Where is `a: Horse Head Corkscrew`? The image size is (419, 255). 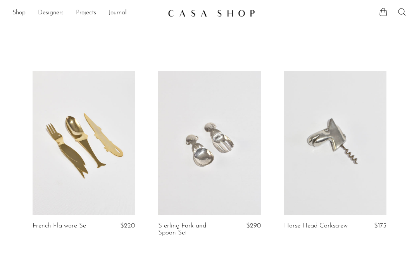 a: Horse Head Corkscrew is located at coordinates (316, 226).